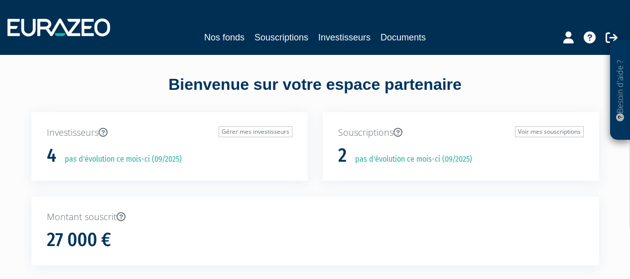 This screenshot has width=630, height=279. I want to click on a: Investisseurs, so click(344, 37).